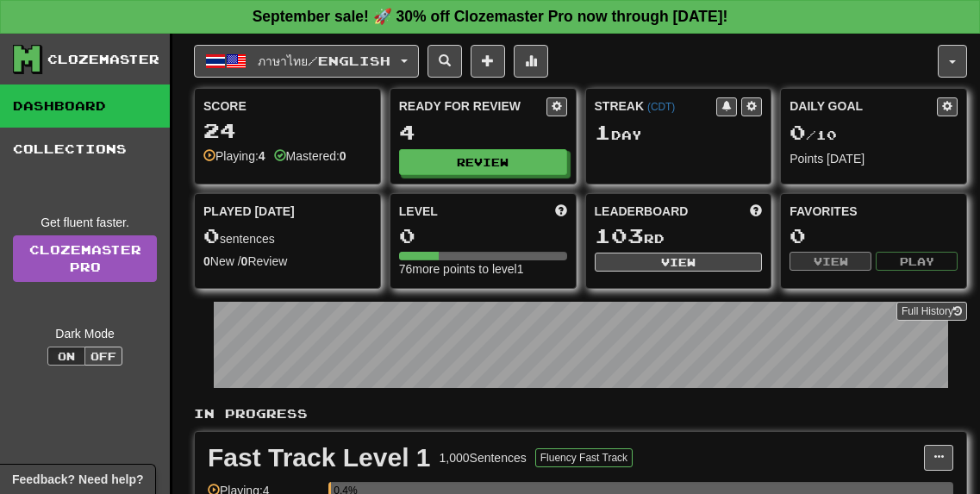  Describe the element at coordinates (78, 479) in the screenshot. I see `span: Open feedback widget` at that location.